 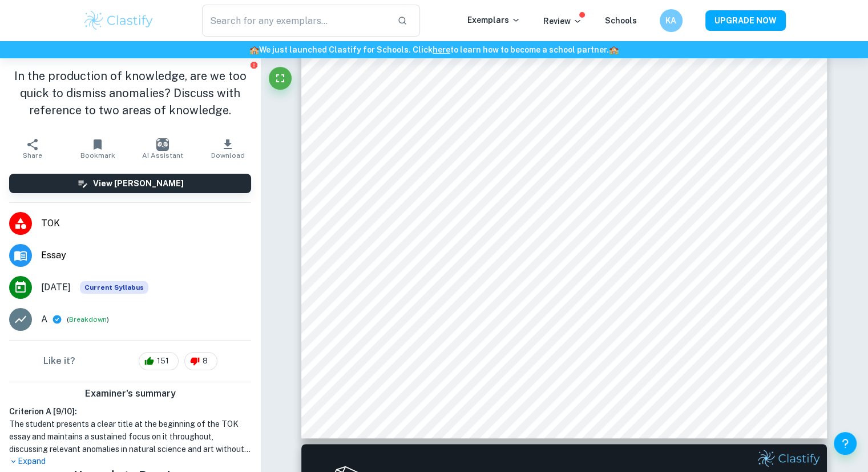 What do you see at coordinates (671, 20) in the screenshot?
I see `button: KA` at bounding box center [671, 20].